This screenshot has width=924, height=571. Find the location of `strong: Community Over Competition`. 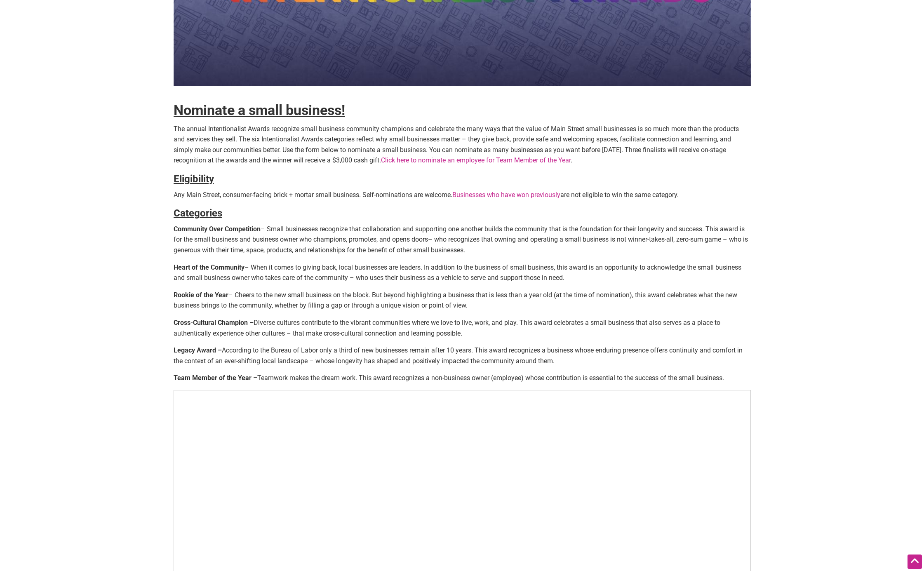

strong: Community Over Competition is located at coordinates (217, 228).